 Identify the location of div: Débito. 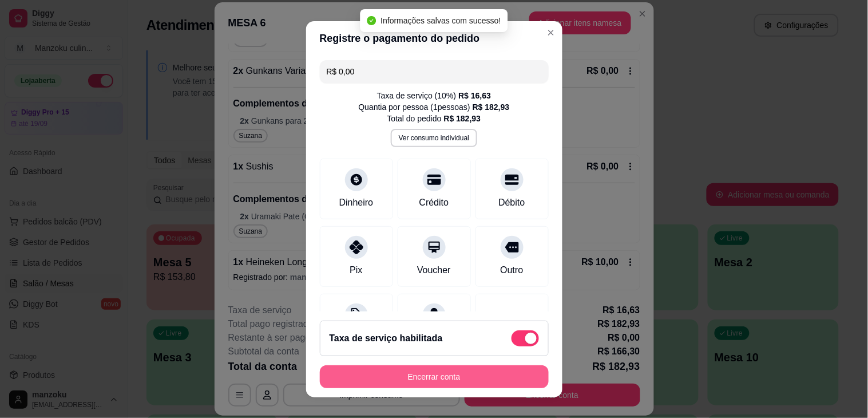
(511, 202).